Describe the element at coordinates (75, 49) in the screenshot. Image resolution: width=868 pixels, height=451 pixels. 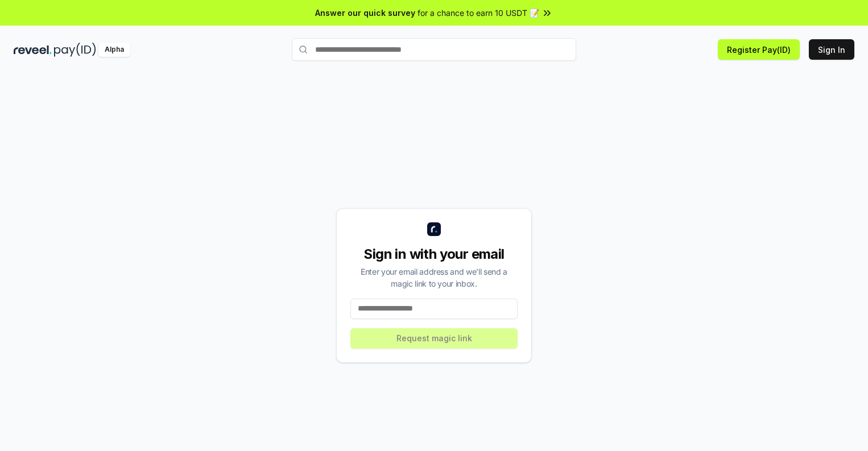
I see `img: pay_id` at that location.